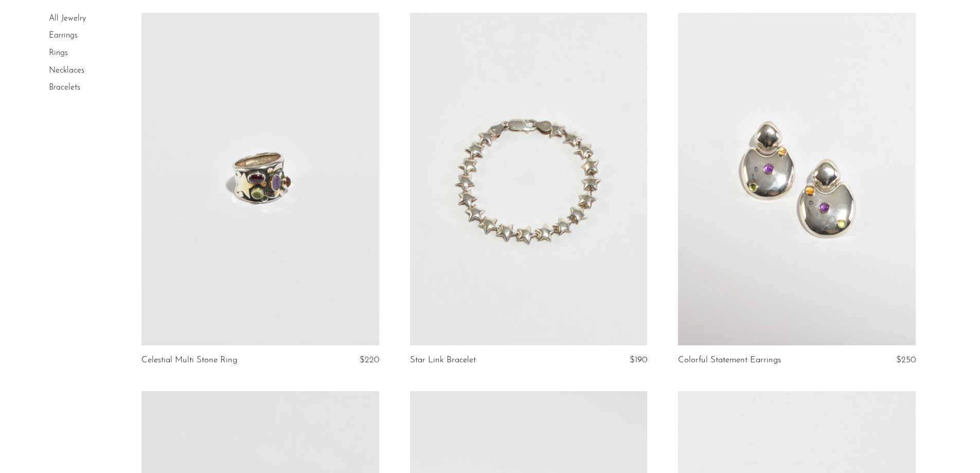  Describe the element at coordinates (66, 71) in the screenshot. I see `a: Necklaces` at that location.